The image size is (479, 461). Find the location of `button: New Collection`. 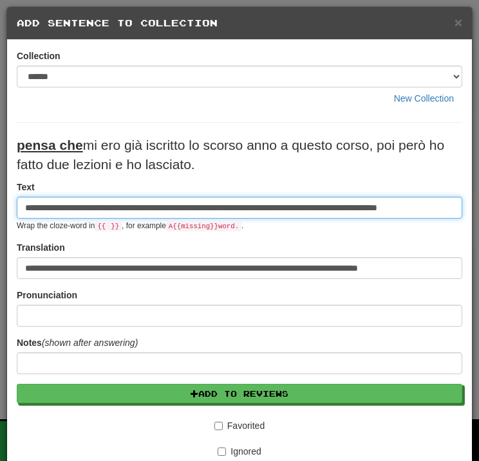

button: New Collection is located at coordinates (423, 98).